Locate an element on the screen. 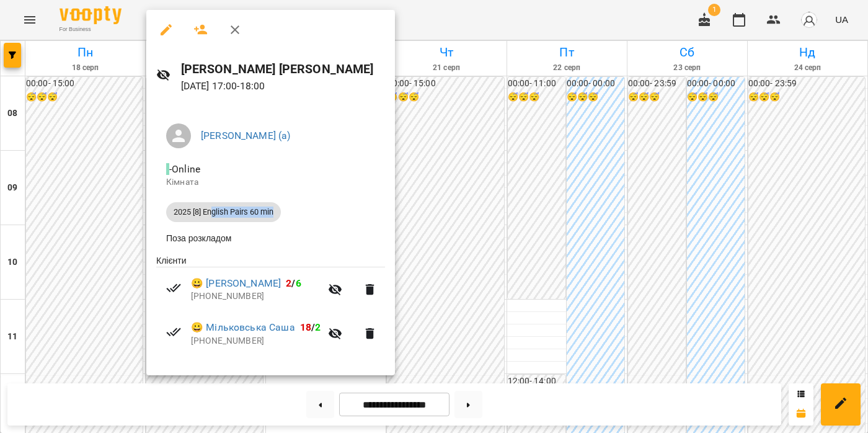 This screenshot has width=868, height=433. li: Поза розкладом is located at coordinates (270, 238).